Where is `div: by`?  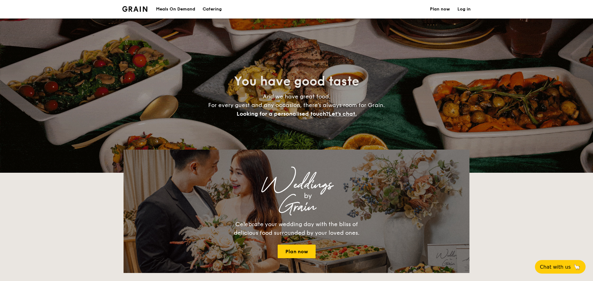
div: by is located at coordinates (308, 196).